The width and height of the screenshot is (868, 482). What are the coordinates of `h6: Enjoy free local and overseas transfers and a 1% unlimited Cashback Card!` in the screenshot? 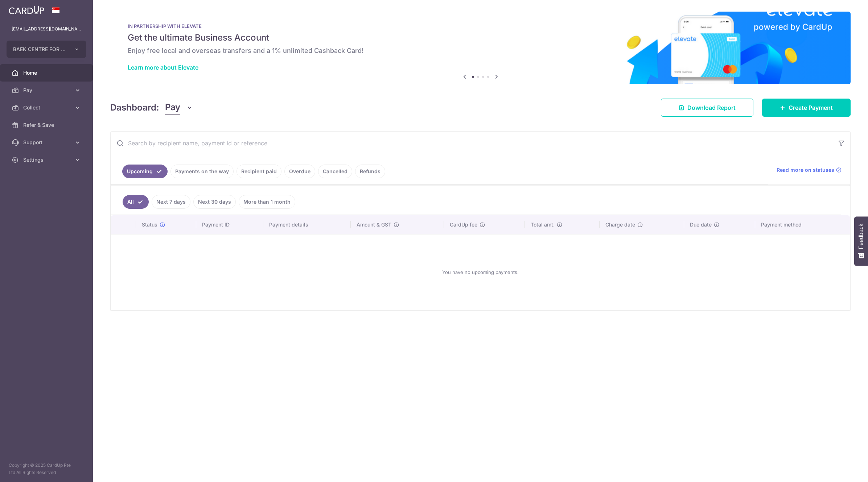 It's located at (481, 51).